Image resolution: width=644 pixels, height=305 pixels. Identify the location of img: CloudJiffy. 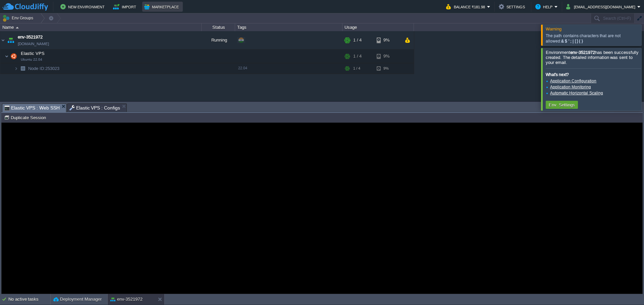
(25, 7).